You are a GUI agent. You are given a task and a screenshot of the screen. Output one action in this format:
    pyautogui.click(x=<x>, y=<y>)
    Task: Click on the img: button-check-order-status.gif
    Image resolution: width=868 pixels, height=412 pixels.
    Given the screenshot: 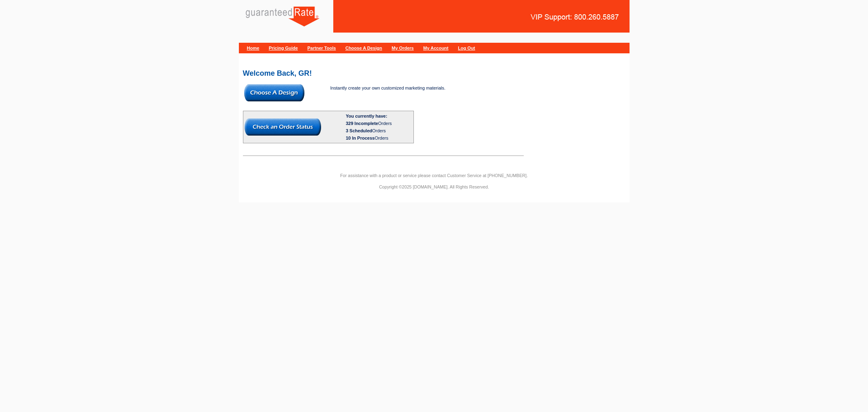 What is the action you would take?
    pyautogui.click(x=283, y=127)
    